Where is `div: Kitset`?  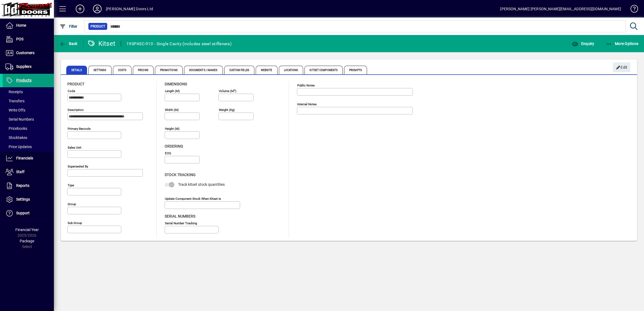
div: Kitset is located at coordinates (102, 44).